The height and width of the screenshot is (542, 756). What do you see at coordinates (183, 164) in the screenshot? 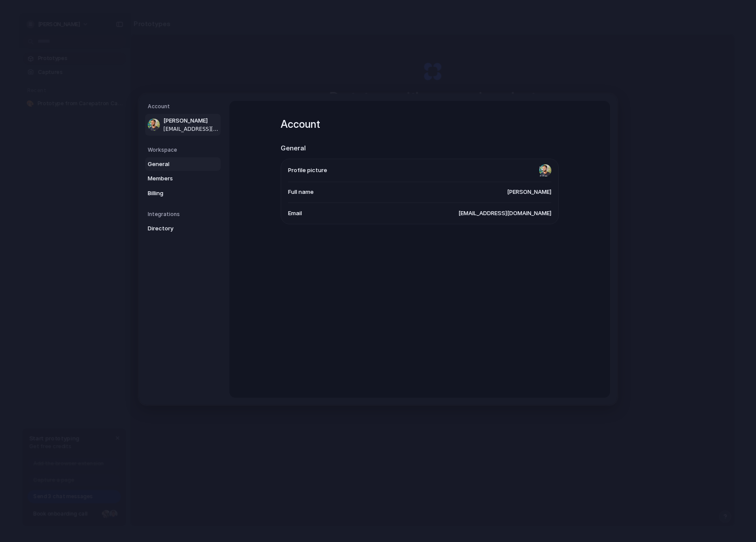
I see `a: General` at bounding box center [183, 164].